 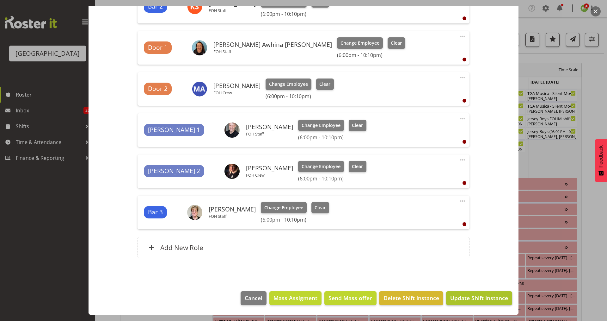 I want to click on img: chris-darlington75c5593f9748220f2af2b84d1bade544.png, so click(x=195, y=212).